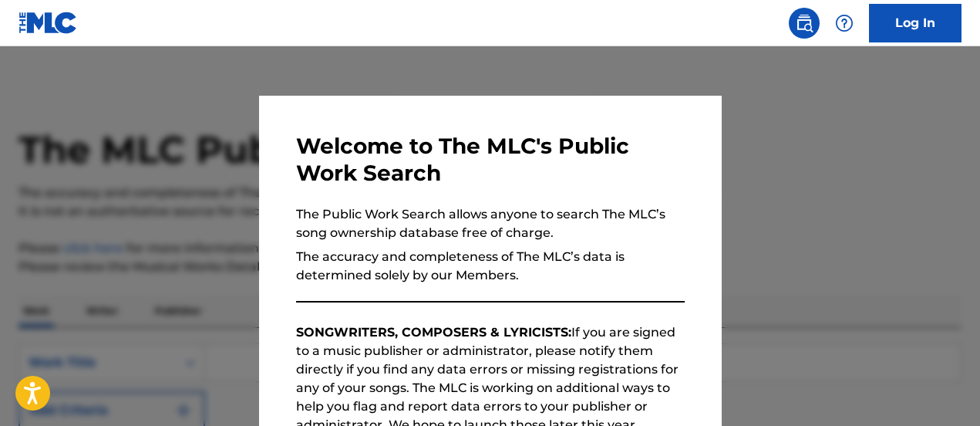 Image resolution: width=980 pixels, height=426 pixels. Describe the element at coordinates (844, 23) in the screenshot. I see `div: Help` at that location.